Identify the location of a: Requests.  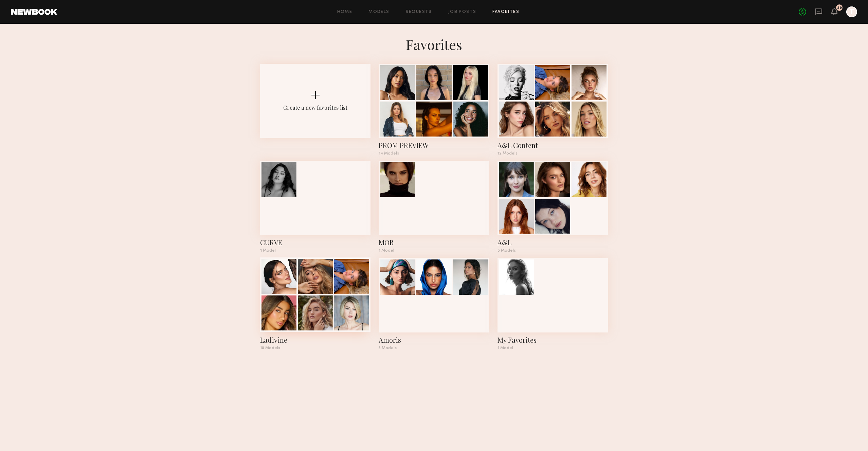
(418, 12).